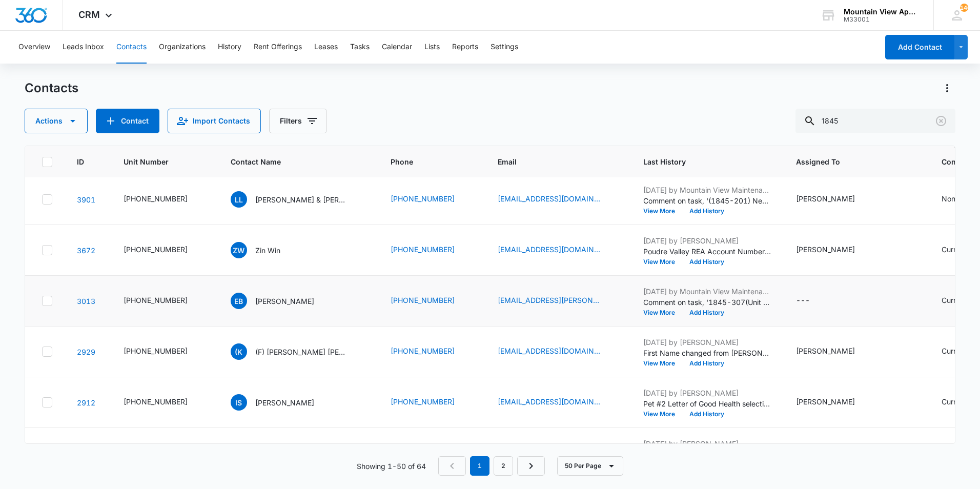 The image size is (980, 489). Describe the element at coordinates (558, 403) in the screenshot. I see `div: Email - sneedizaiah@gmail.com - Select to Edit Field` at that location.